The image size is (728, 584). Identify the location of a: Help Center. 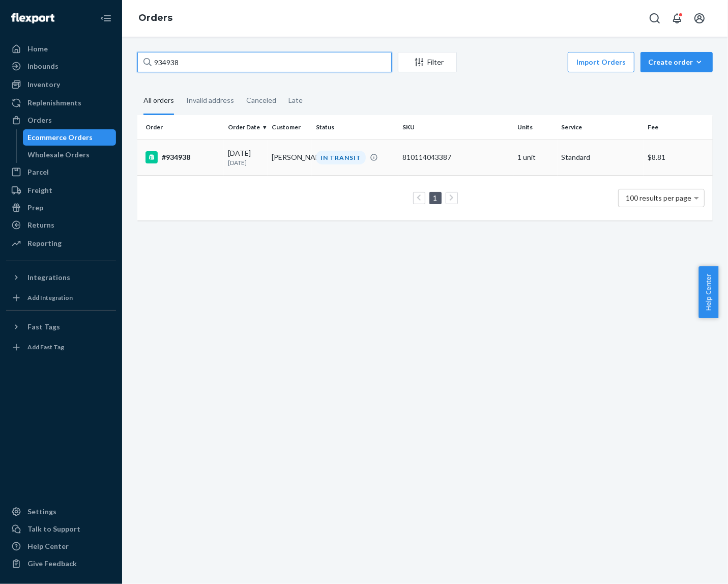
(61, 546).